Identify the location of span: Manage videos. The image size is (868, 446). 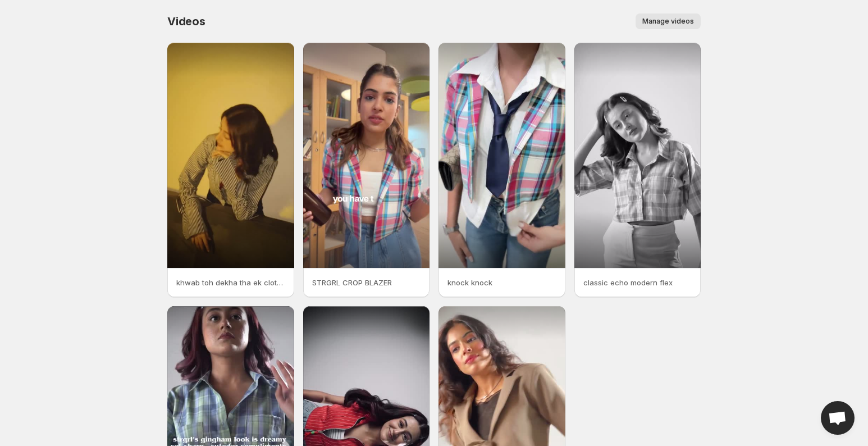
(668, 21).